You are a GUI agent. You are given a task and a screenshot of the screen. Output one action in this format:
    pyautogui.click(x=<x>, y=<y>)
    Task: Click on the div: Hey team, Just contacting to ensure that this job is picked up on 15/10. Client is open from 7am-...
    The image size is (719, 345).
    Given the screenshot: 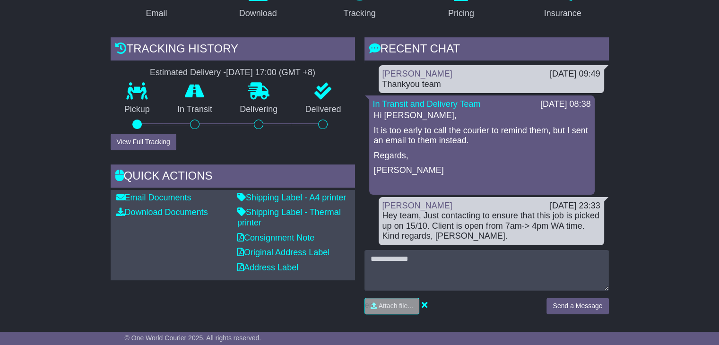 What is the action you would take?
    pyautogui.click(x=491, y=226)
    